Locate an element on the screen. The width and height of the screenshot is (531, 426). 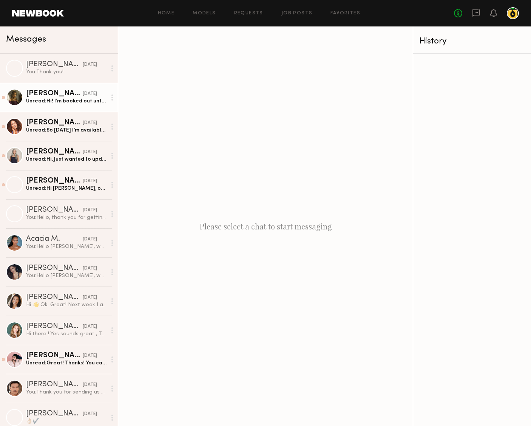
a: Requests is located at coordinates (249, 13).